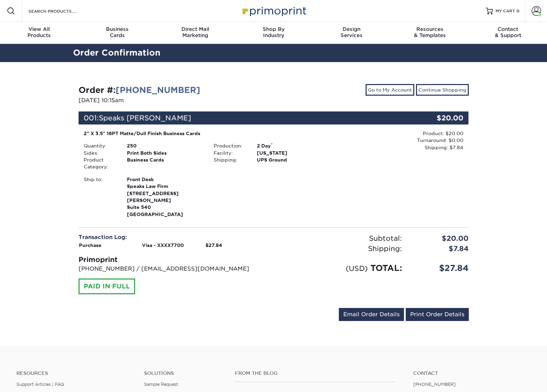 The width and height of the screenshot is (547, 392). Describe the element at coordinates (90, 245) in the screenshot. I see `strong: Purchase` at that location.